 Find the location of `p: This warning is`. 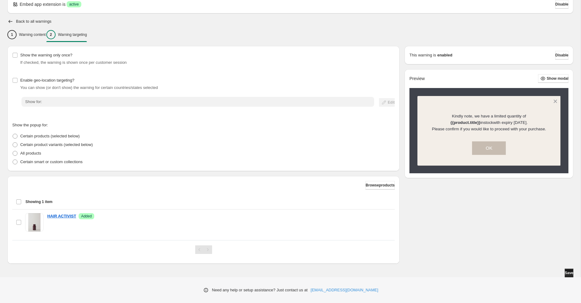

p: This warning is is located at coordinates (423, 55).